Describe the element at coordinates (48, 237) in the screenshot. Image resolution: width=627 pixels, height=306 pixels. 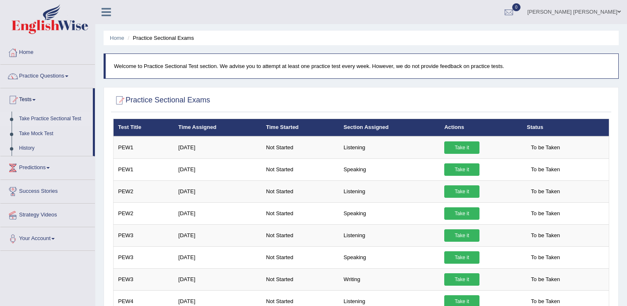
I see `a: Your Account` at that location.